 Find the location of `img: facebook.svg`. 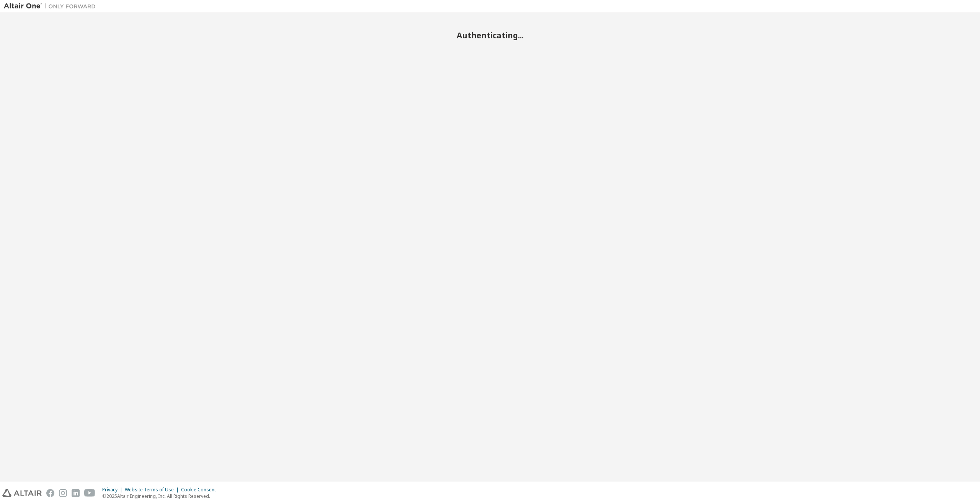

img: facebook.svg is located at coordinates (50, 492).